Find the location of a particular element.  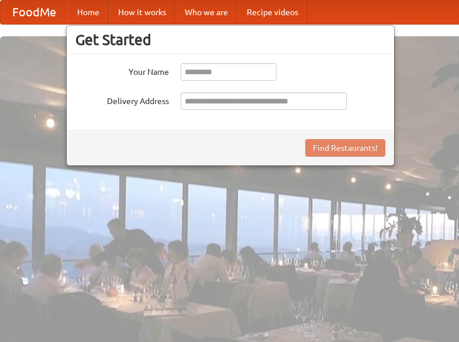

a: Recipe videos is located at coordinates (273, 12).